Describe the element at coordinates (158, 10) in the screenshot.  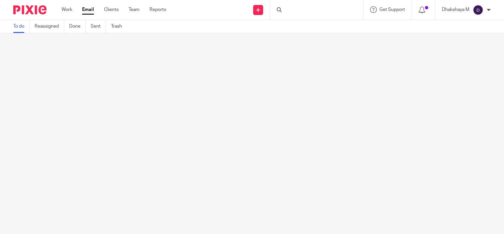
I see `a: Reports` at that location.